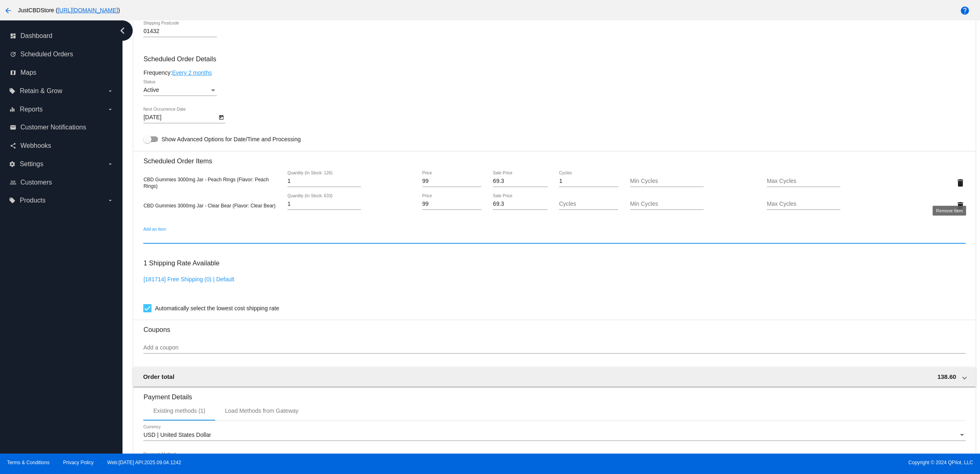 This screenshot has width=980, height=474. What do you see at coordinates (231, 140) in the screenshot?
I see `span: Show Advanced Options for Date/Time and Processing` at bounding box center [231, 140].